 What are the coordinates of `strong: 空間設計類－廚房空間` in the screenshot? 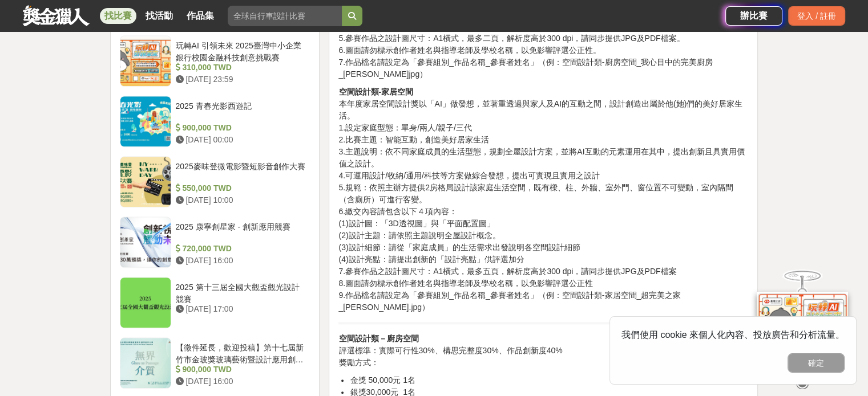 It's located at (379, 339).